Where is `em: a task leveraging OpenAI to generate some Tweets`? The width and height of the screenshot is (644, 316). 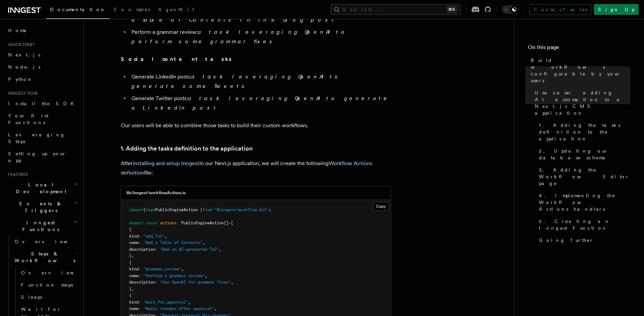 em: a task leveraging OpenAI to generate some Tweets is located at coordinates (237, 81).